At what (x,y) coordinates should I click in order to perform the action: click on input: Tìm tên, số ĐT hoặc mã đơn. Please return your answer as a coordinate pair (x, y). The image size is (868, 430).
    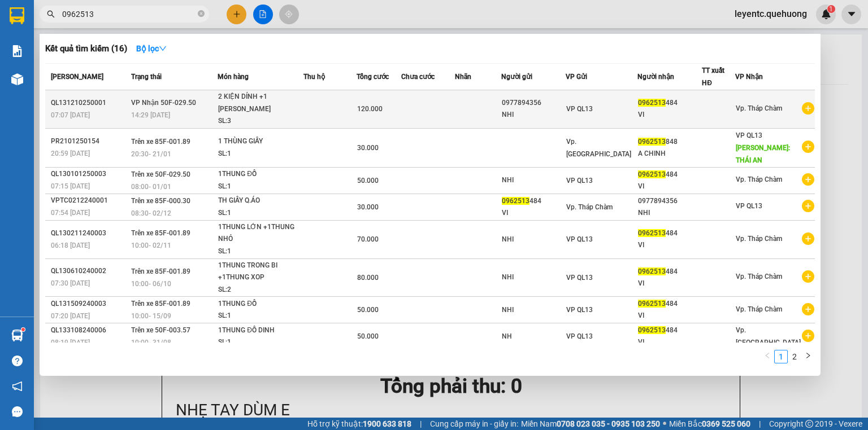
    Looking at the image, I should click on (129, 14).